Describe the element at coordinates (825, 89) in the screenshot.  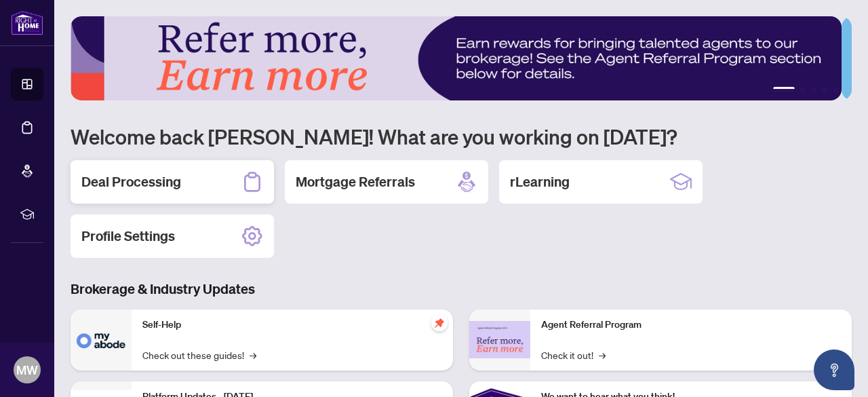
I see `button: 4` at that location.